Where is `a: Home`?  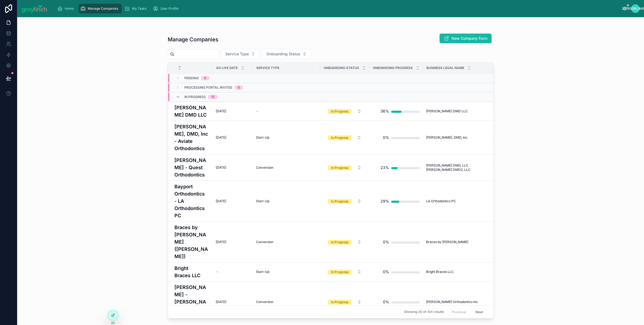 a: Home is located at coordinates (67, 9).